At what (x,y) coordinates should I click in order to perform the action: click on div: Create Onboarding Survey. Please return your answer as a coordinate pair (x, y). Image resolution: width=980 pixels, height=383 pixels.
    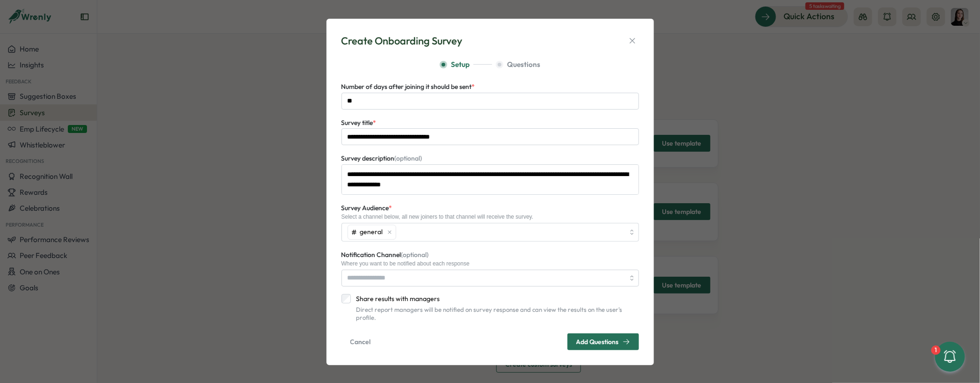
    Looking at the image, I should click on (402, 41).